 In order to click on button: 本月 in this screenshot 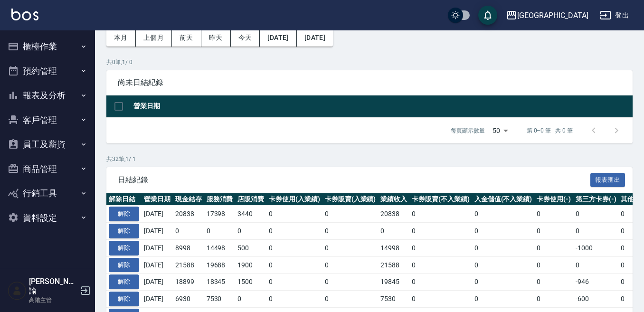, I will do `click(121, 37)`.